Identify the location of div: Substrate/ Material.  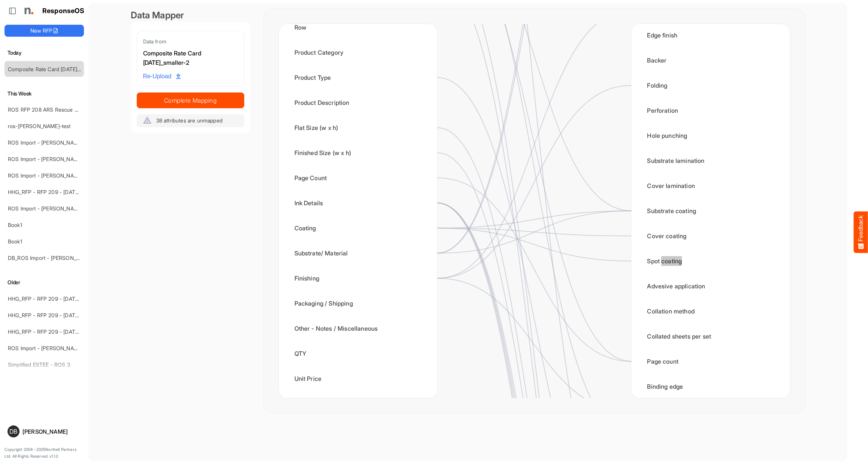
(358, 253).